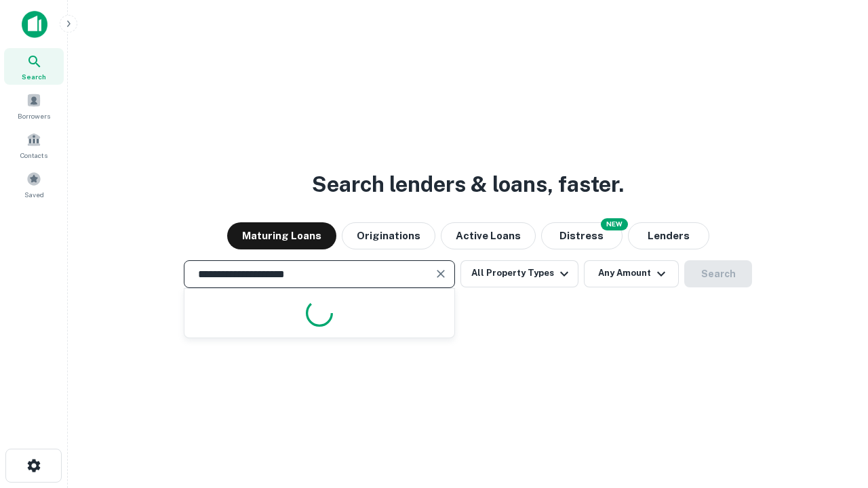 The image size is (868, 488). What do you see at coordinates (34, 145) in the screenshot?
I see `a: Contacts` at bounding box center [34, 145].